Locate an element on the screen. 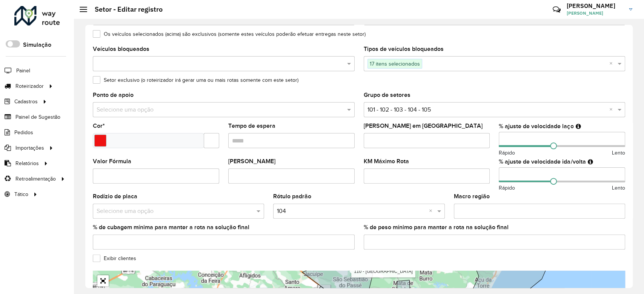  h2: Setor - Editar registro is located at coordinates (125, 10).